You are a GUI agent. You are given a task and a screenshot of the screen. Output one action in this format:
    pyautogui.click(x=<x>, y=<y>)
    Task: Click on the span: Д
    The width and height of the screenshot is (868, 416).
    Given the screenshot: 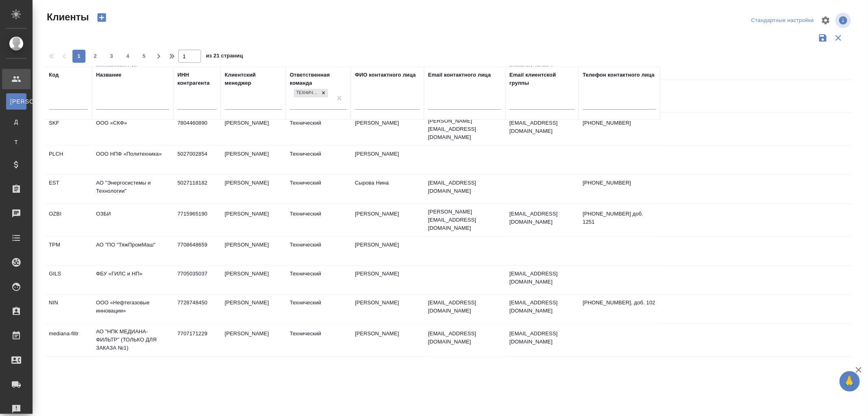 What is the action you would take?
    pyautogui.click(x=16, y=121)
    